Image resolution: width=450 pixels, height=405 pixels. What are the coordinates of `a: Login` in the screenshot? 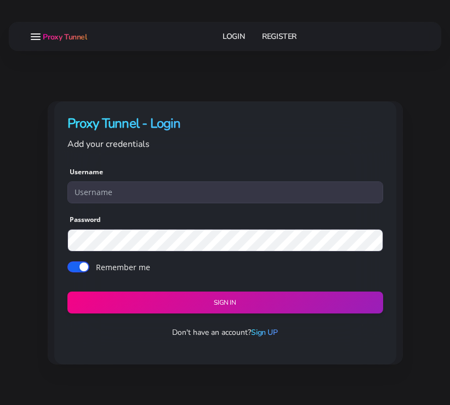 It's located at (233, 36).